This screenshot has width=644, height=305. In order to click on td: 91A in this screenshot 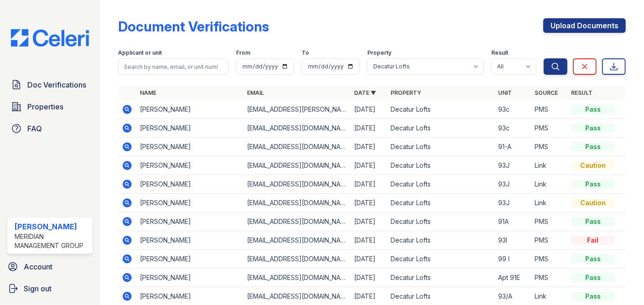, I will do `click(513, 221)`.